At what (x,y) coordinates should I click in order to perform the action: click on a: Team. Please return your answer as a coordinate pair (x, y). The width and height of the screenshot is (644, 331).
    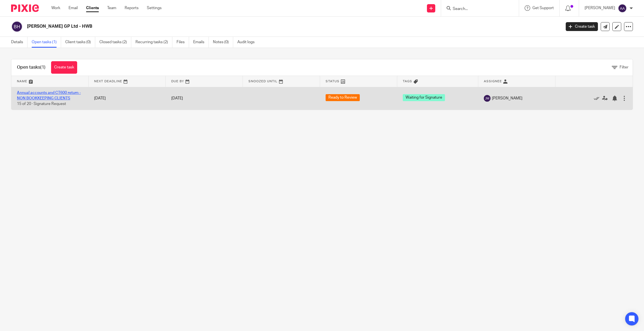
    Looking at the image, I should click on (112, 8).